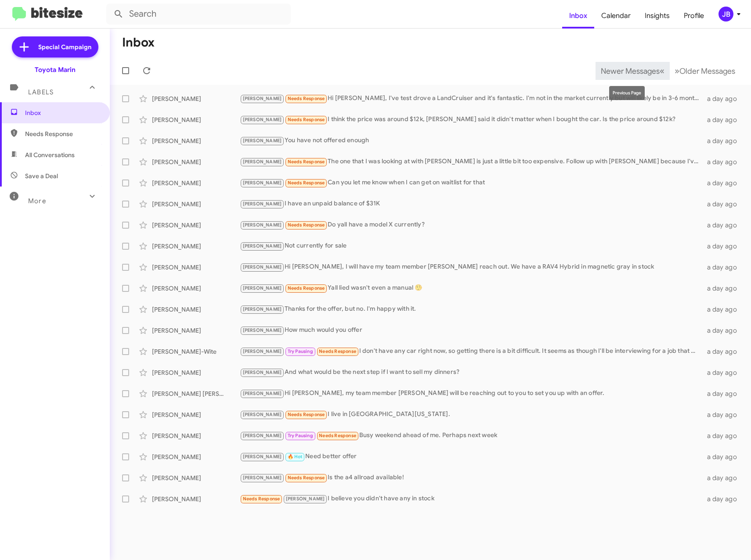 Image resolution: width=751 pixels, height=560 pixels. I want to click on span: Labels, so click(41, 92).